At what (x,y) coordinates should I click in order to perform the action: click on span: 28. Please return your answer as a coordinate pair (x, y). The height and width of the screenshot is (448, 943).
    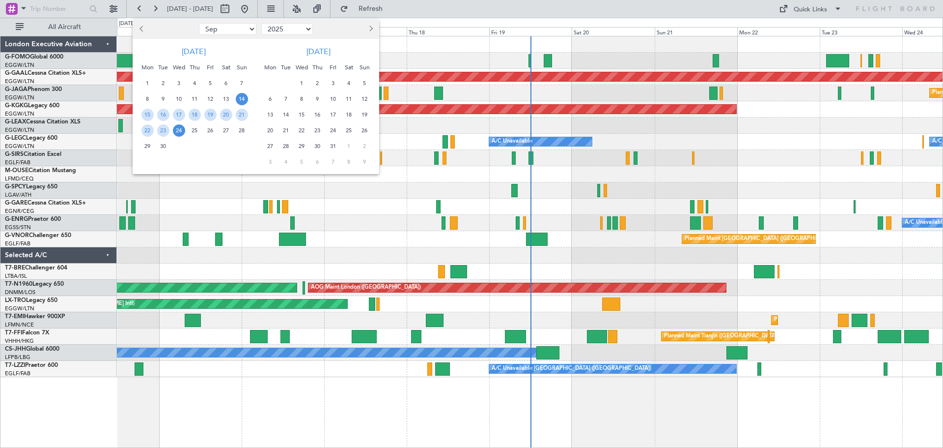
    Looking at the image, I should click on (242, 130).